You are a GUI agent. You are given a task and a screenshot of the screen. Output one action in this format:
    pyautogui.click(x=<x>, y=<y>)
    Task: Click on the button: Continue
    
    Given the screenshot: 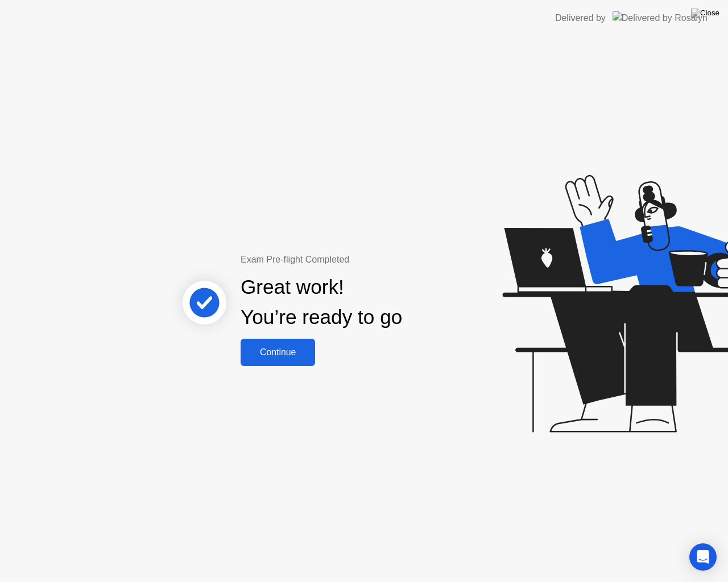 What is the action you would take?
    pyautogui.click(x=278, y=353)
    